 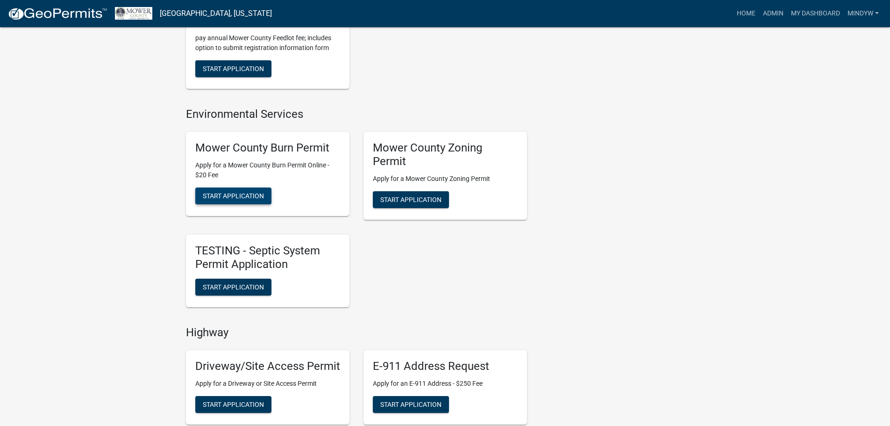 I want to click on a: Admin, so click(x=774, y=14).